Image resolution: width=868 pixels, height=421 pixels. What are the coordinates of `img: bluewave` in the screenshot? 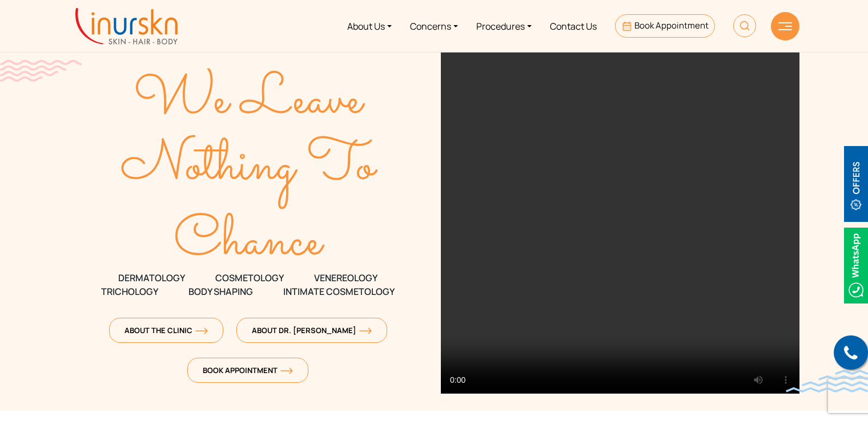 It's located at (827, 381).